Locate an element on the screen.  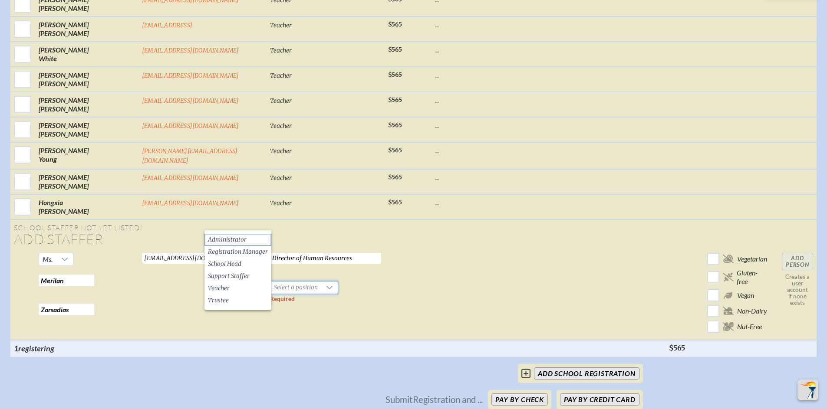
span: Non-Dairy is located at coordinates (752, 311).